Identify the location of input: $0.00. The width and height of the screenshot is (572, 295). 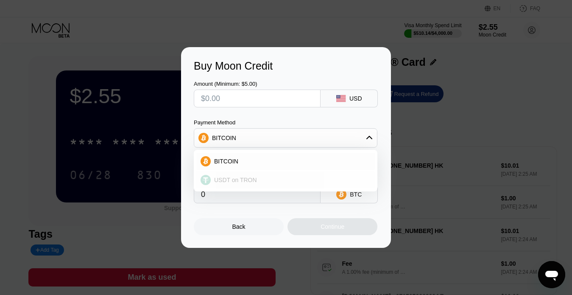
(257, 98).